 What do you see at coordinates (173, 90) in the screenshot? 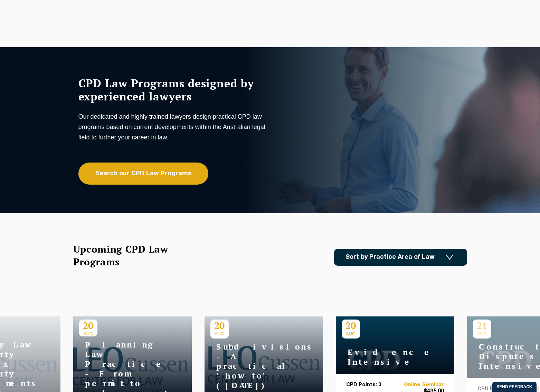
I see `h1: CPD Law Programs designed by experienced lawyers` at bounding box center [173, 90].